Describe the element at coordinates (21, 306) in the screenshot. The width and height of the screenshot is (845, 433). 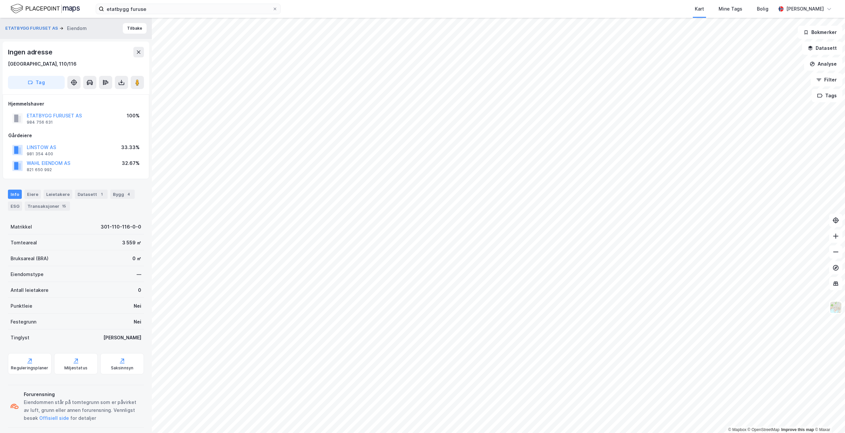
I see `div: Punktleie` at that location.